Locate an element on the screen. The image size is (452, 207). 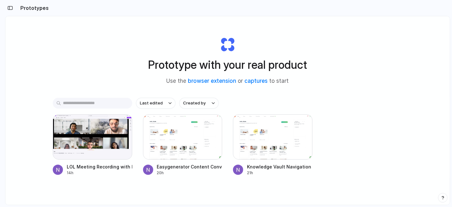
span: Use the or to start is located at coordinates (228, 81).